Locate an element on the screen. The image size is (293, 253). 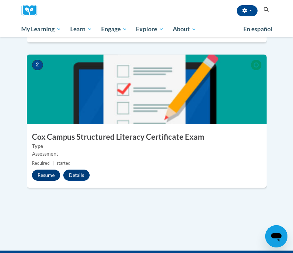
a: Cox Campus is located at coordinates (32, 10).